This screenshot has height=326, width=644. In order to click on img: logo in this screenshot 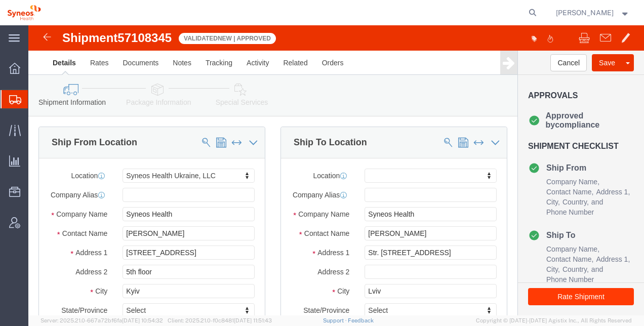, I will do `click(24, 13)`.